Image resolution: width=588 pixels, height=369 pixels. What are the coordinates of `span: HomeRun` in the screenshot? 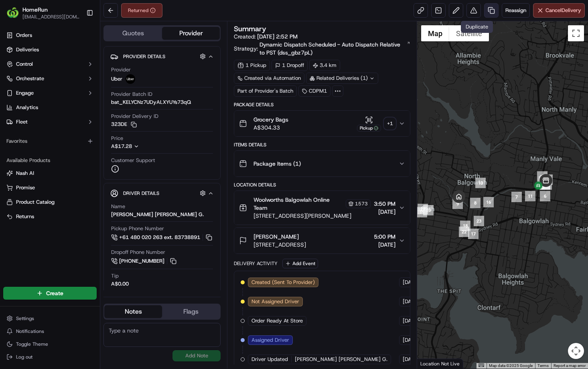 It's located at (35, 10).